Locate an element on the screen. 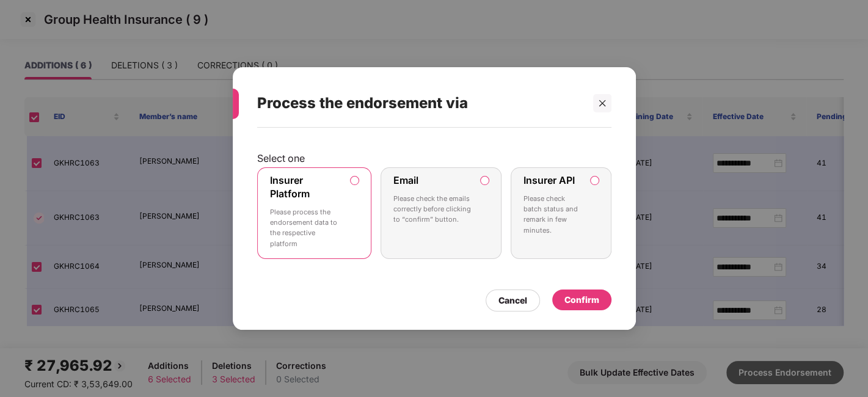  p: Select one is located at coordinates (434, 158).